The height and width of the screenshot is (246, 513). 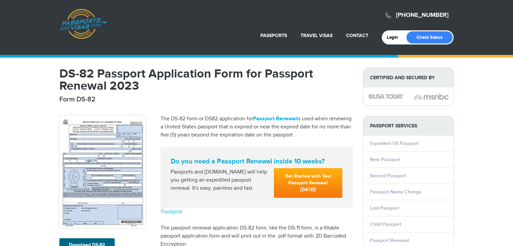 I want to click on a: Expedited US Passport, so click(x=394, y=143).